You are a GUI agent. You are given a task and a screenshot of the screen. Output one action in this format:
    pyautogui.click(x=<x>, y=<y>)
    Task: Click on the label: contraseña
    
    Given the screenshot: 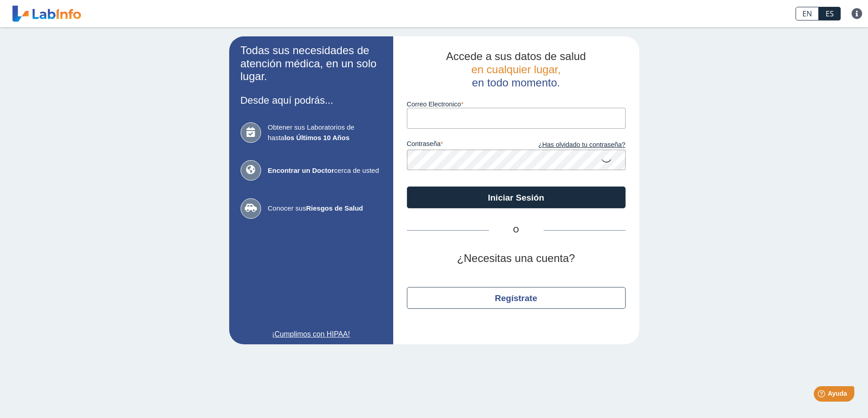 What is the action you would take?
    pyautogui.click(x=461, y=145)
    